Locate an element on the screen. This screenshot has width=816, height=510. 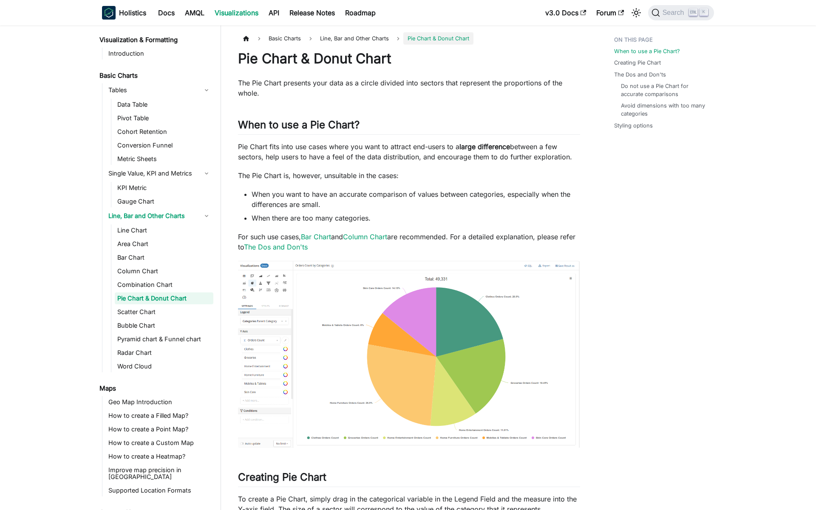
span: Pie Chart & Donut Chart is located at coordinates (438, 38).